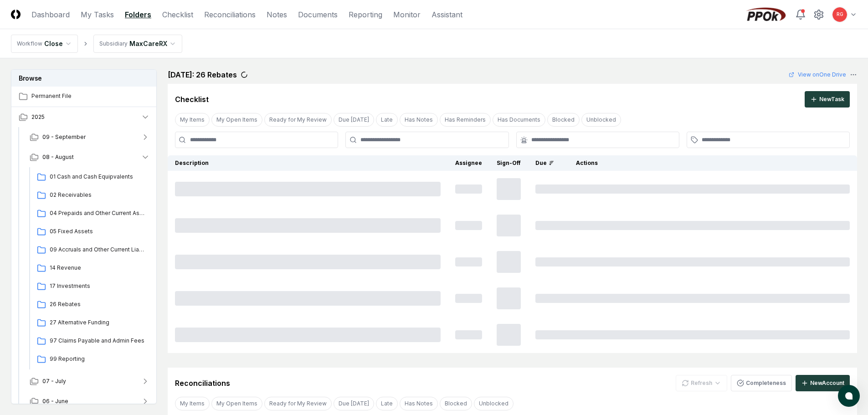  I want to click on div: Checklist, so click(192, 99).